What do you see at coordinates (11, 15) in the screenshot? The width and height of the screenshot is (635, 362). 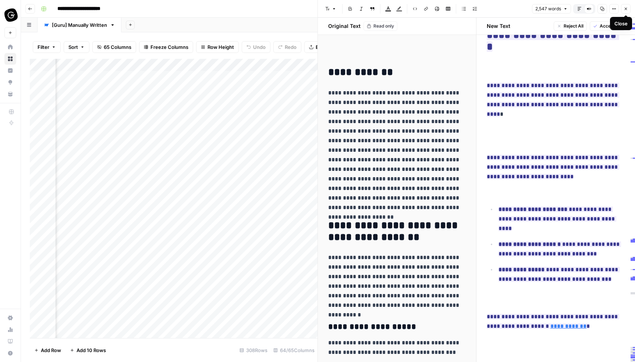 I see `img: Guru Logo` at bounding box center [11, 15].